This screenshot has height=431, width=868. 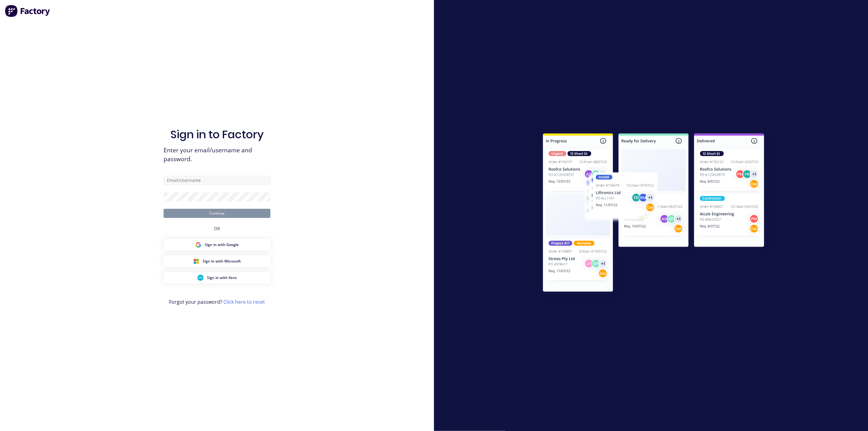 What do you see at coordinates (201, 278) in the screenshot?
I see `img: Xero Sign in` at bounding box center [201, 278].